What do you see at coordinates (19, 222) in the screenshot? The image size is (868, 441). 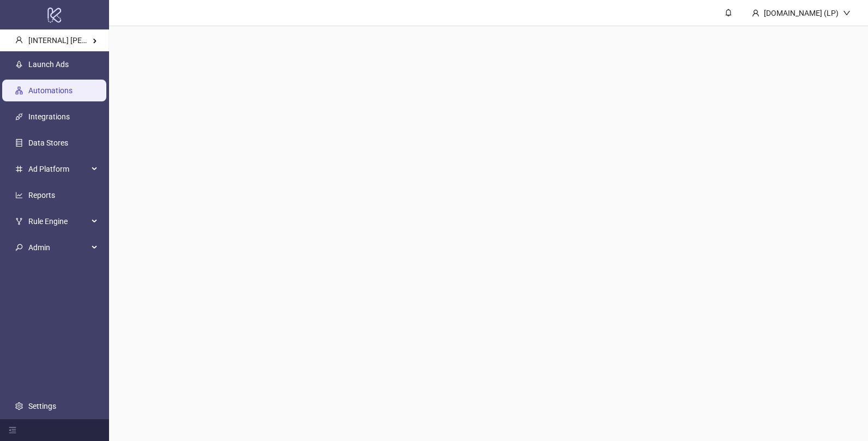 I see `span: fork` at bounding box center [19, 222].